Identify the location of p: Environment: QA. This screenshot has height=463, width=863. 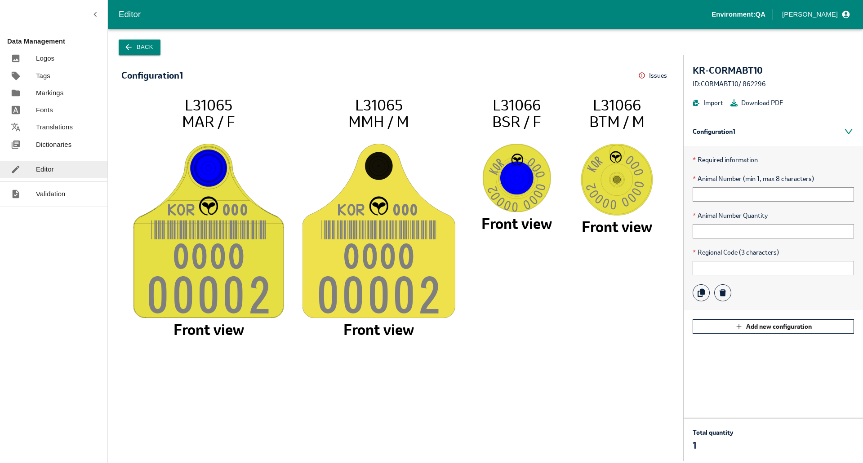
(738, 14).